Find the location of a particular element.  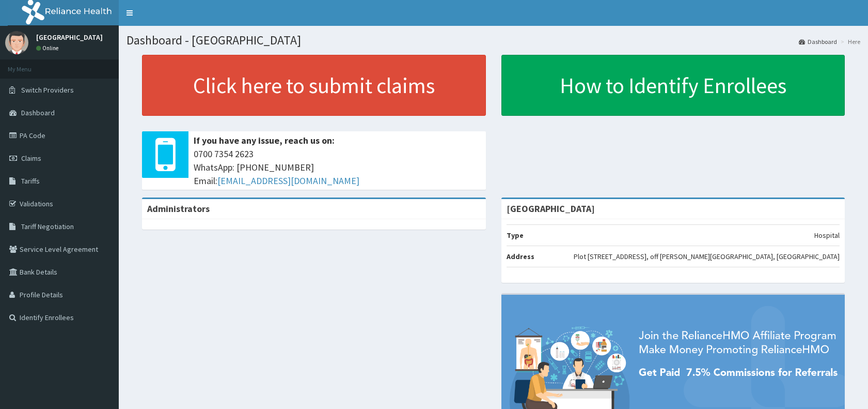

a: Click here to submit claims is located at coordinates (314, 85).